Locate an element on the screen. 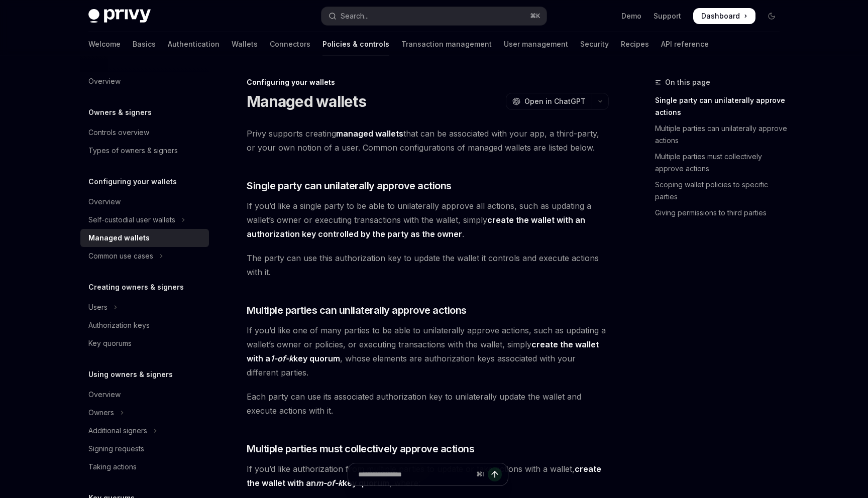  span: Privy supports creating that can be associated with your app, a third-party, or your own notion o... is located at coordinates (428, 140).